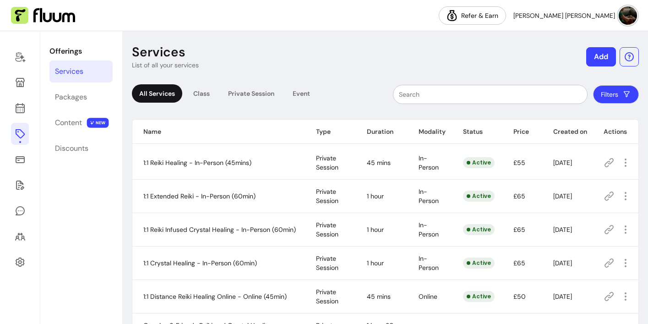 This screenshot has width=648, height=324. What do you see at coordinates (215, 296) in the screenshot?
I see `span: 1:1 Distance Reiki Healing Online - Online (45min)` at bounding box center [215, 296].